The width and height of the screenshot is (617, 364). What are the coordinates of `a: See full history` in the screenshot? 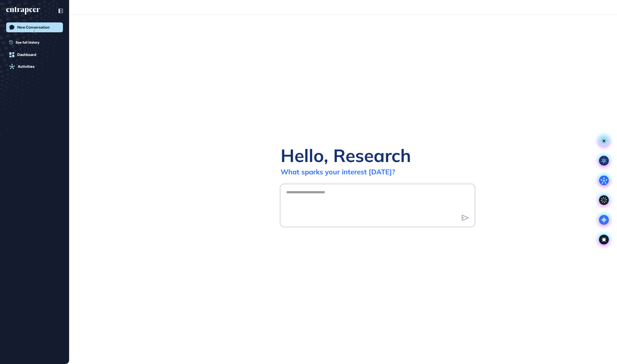 It's located at (36, 42).